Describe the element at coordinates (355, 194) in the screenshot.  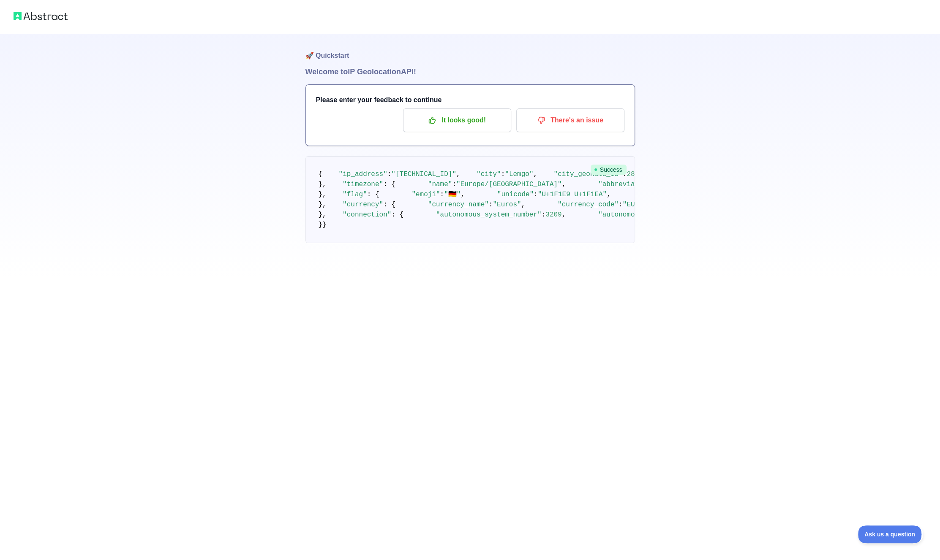
I see `span: "flag"` at that location.